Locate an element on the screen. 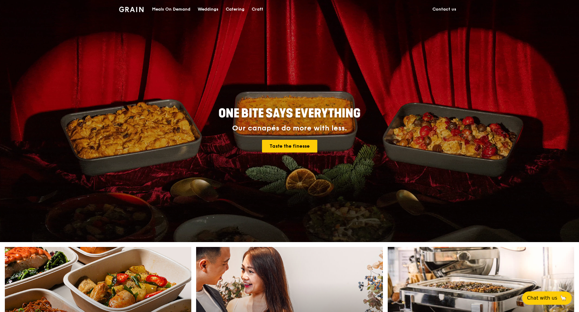 The width and height of the screenshot is (579, 312). a: Weddings is located at coordinates (208, 9).